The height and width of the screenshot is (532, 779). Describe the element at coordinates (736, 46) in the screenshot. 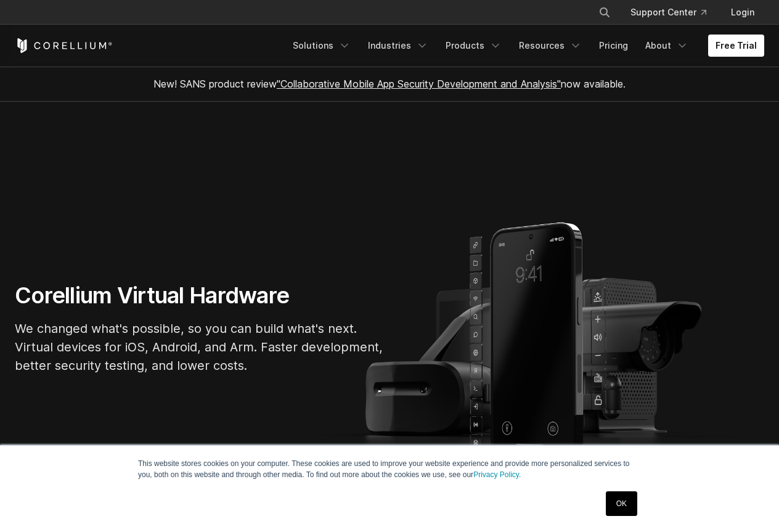

I see `a: Free Trial` at that location.